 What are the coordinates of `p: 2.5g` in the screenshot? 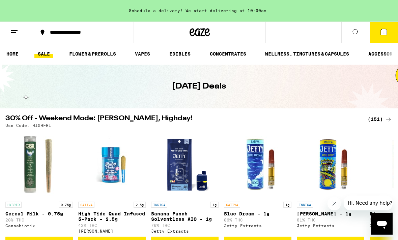 It's located at (140, 205).